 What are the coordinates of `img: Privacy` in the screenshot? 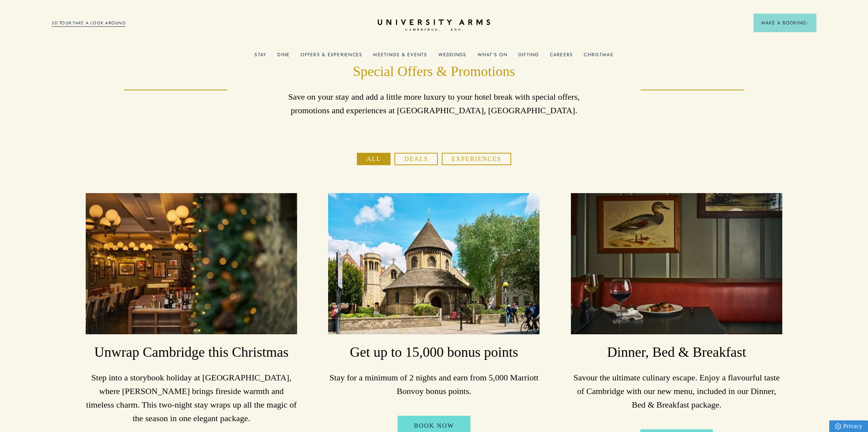 It's located at (838, 426).